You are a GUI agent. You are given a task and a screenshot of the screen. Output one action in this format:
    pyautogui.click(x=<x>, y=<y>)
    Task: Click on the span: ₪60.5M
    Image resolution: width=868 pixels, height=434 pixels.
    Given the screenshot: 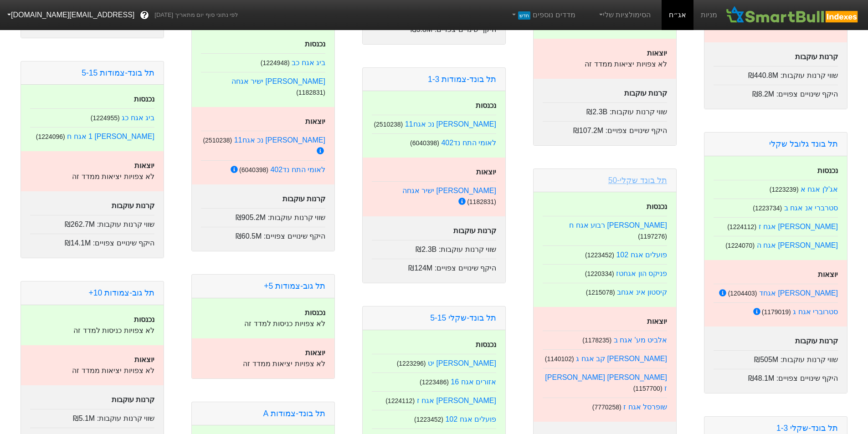 What is the action you would take?
    pyautogui.click(x=248, y=236)
    